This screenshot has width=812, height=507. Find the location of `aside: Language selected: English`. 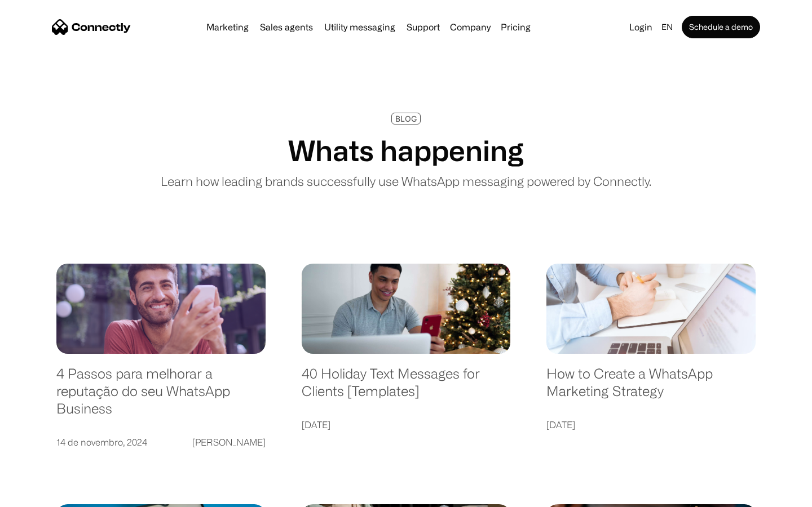

aside: Language selected: English is located at coordinates (40, 496).